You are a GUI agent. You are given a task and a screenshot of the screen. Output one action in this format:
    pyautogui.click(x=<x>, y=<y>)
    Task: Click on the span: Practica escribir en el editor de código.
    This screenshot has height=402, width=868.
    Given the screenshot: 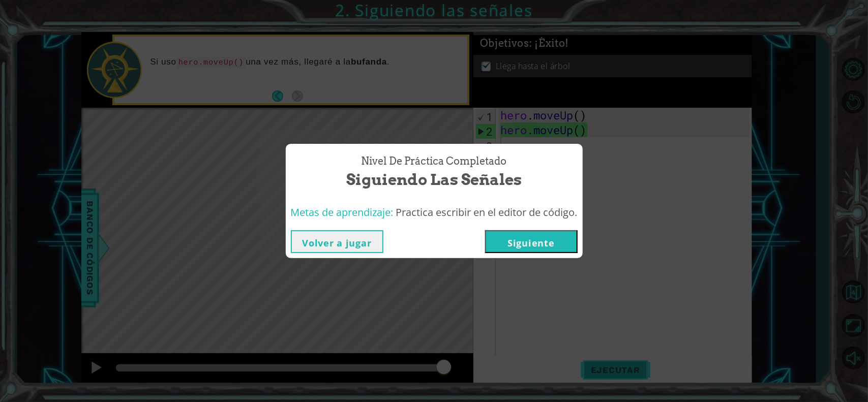 What is the action you would take?
    pyautogui.click(x=486, y=212)
    